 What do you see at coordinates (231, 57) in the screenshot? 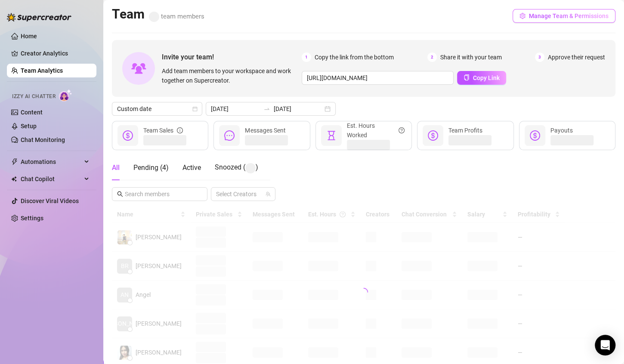
I see `span: Invite your team!` at bounding box center [231, 57].